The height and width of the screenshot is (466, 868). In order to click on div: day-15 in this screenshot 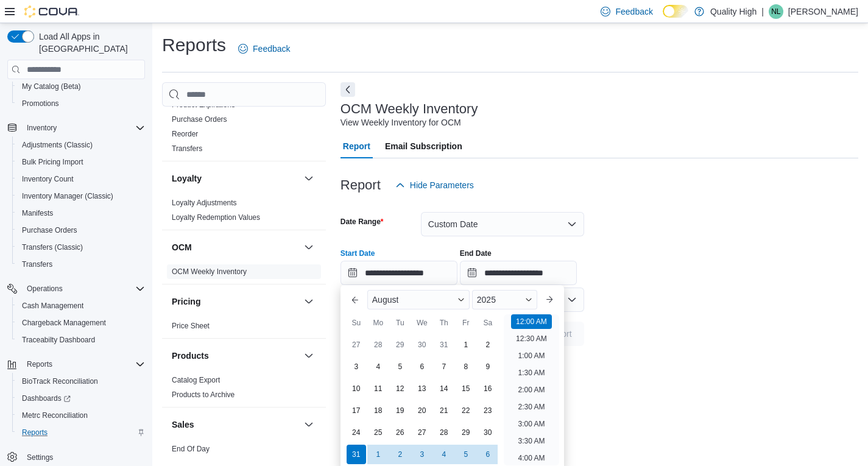, I will do `click(466, 388)`.